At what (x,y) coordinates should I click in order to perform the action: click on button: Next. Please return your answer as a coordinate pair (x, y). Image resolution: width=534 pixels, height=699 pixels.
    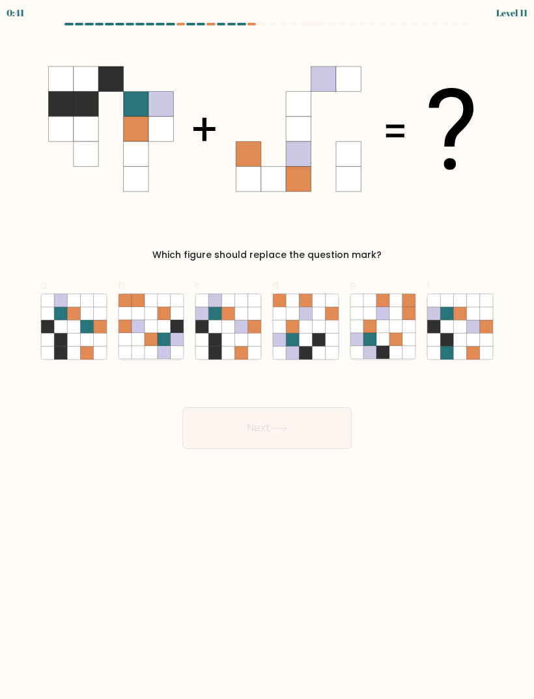
    Looking at the image, I should click on (267, 428).